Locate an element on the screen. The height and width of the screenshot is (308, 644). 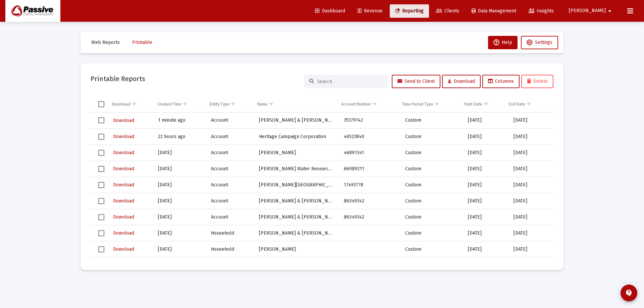
button: Columns is located at coordinates (501, 81).